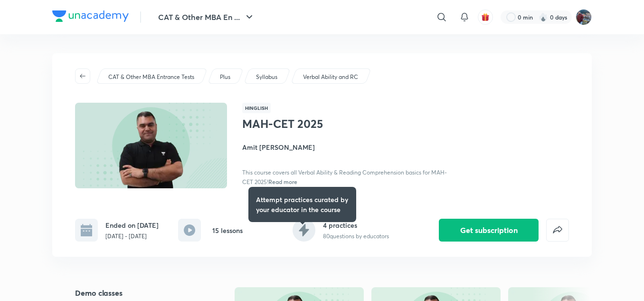 The height and width of the screenshot is (301, 644). What do you see at coordinates (356, 236) in the screenshot?
I see `p: 80 questions by educators` at bounding box center [356, 236].